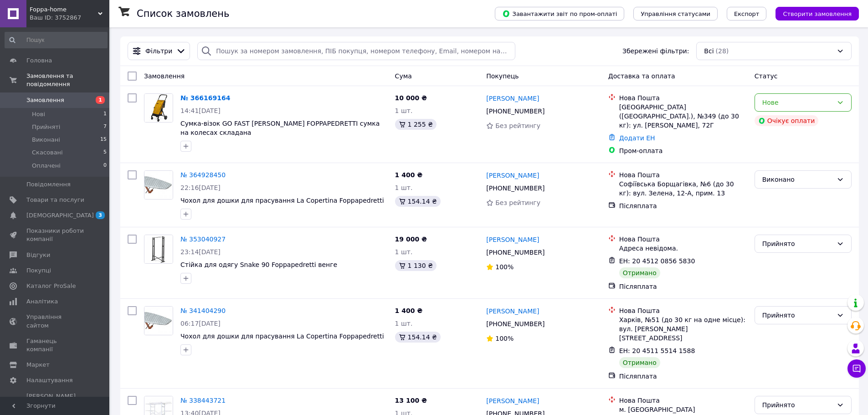  Describe the element at coordinates (100, 215) in the screenshot. I see `span: 3` at that location.